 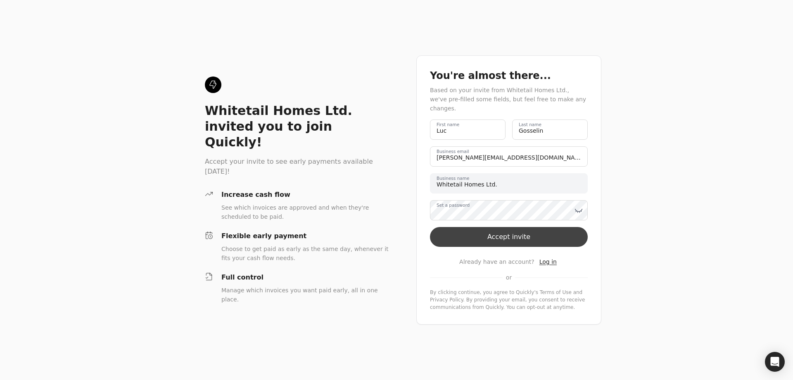 I want to click on label: First name, so click(x=448, y=125).